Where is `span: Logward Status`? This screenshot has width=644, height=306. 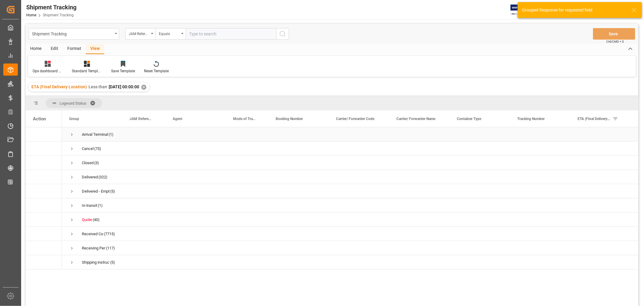
span: Logward Status is located at coordinates (73, 103).